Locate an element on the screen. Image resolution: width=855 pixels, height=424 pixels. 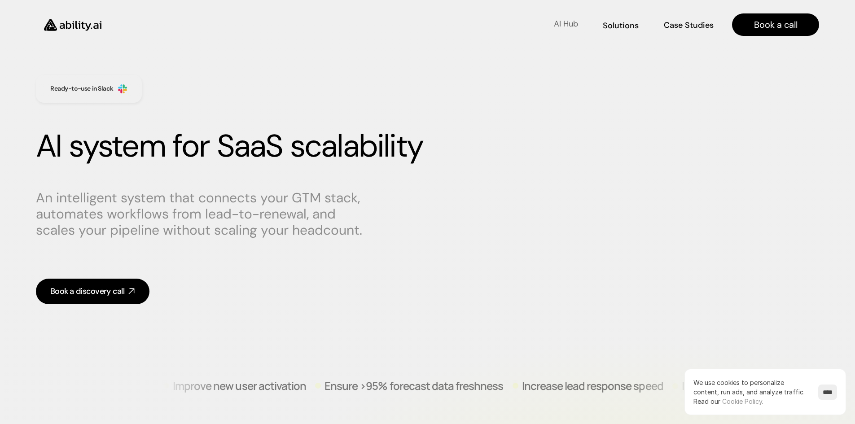
span: Read our . is located at coordinates (729, 401).